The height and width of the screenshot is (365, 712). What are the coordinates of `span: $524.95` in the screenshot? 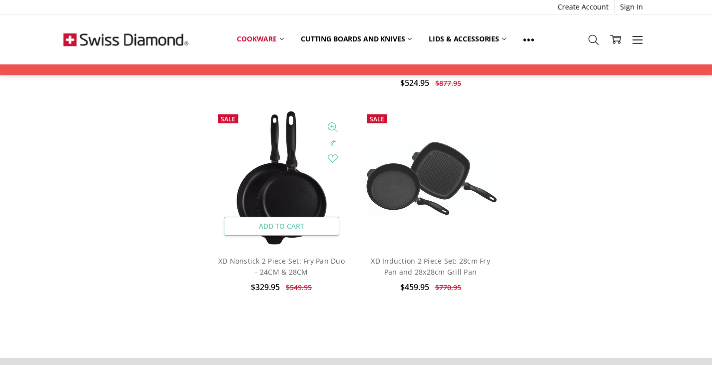 It's located at (415, 83).